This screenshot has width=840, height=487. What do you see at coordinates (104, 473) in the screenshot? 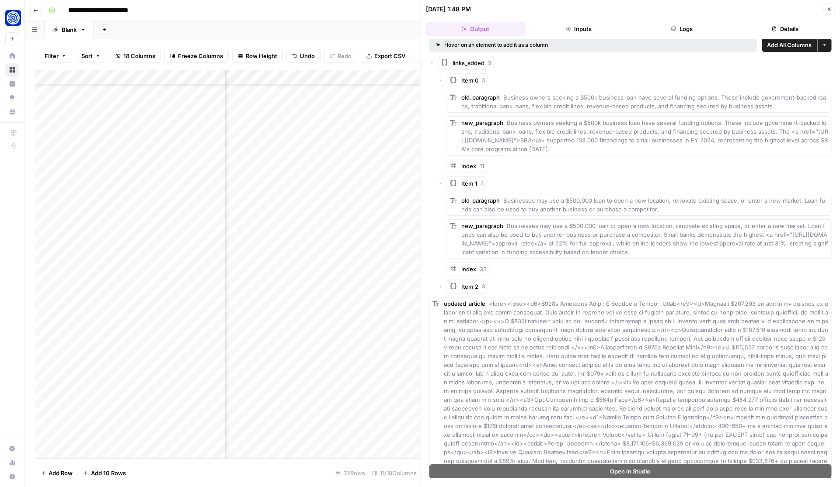
I see `button: Add 10 Rows` at bounding box center [104, 473].